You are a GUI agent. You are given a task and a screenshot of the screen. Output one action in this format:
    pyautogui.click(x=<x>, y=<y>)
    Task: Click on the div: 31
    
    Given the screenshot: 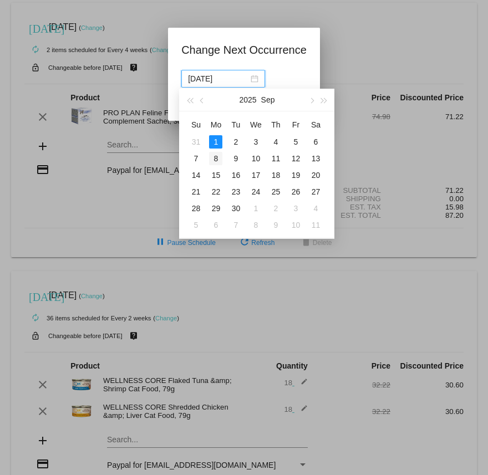 What is the action you would take?
    pyautogui.click(x=196, y=142)
    